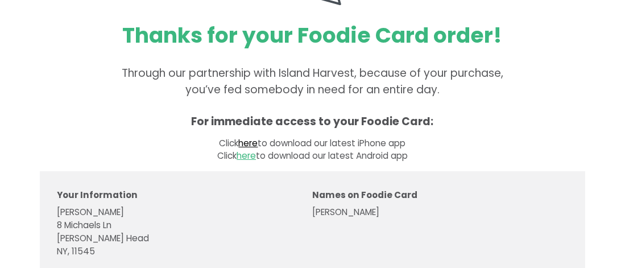 The image size is (625, 268). Describe the element at coordinates (312, 35) in the screenshot. I see `h1: Thanks for your Foodie Card order!` at that location.